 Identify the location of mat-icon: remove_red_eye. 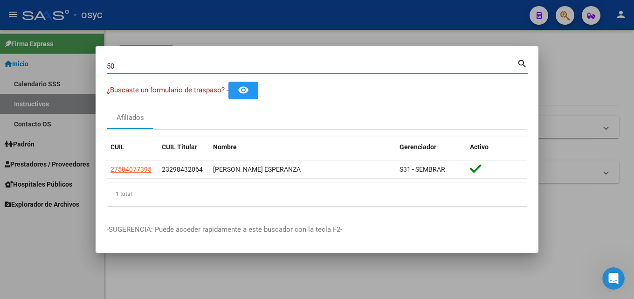
(243, 90).